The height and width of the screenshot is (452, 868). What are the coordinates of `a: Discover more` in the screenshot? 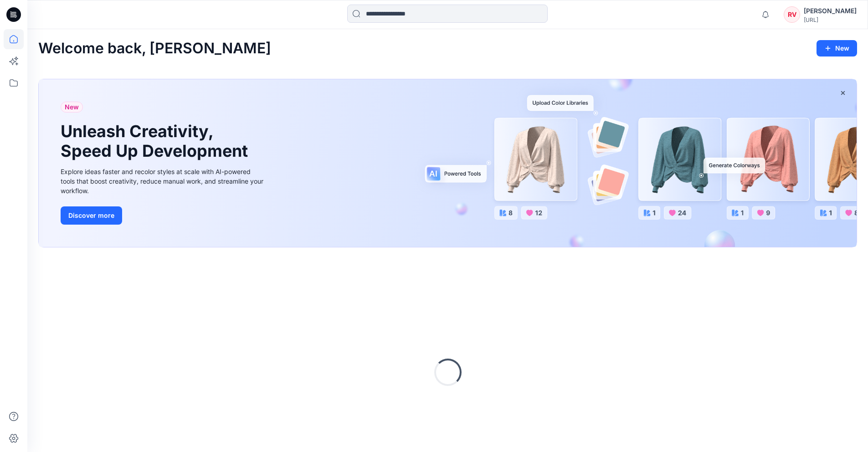 It's located at (163, 216).